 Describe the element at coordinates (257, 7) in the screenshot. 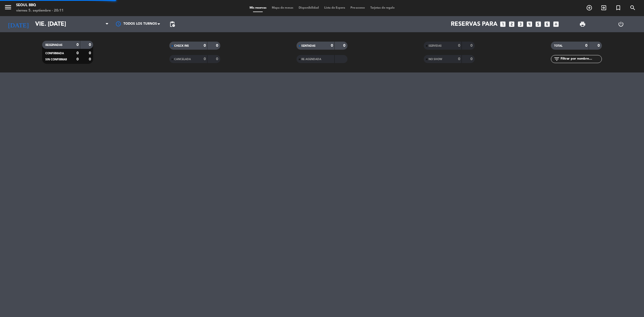

I see `span: Mis reservas` at that location.